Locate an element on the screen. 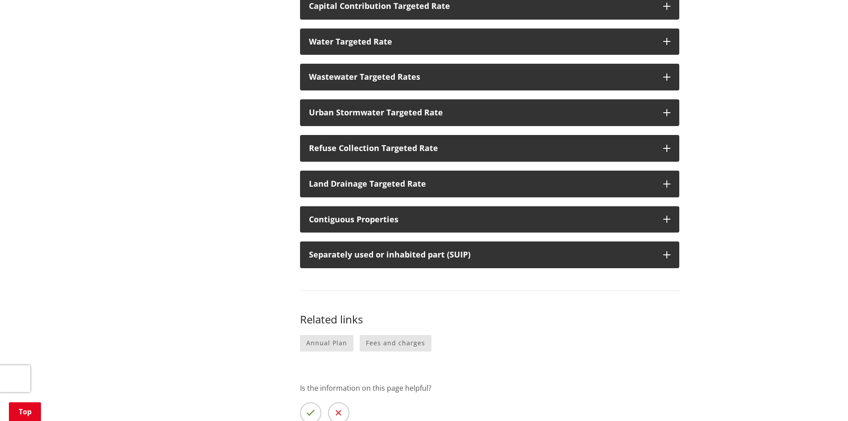 This screenshot has width=848, height=421. h3: Related links is located at coordinates (489, 319).